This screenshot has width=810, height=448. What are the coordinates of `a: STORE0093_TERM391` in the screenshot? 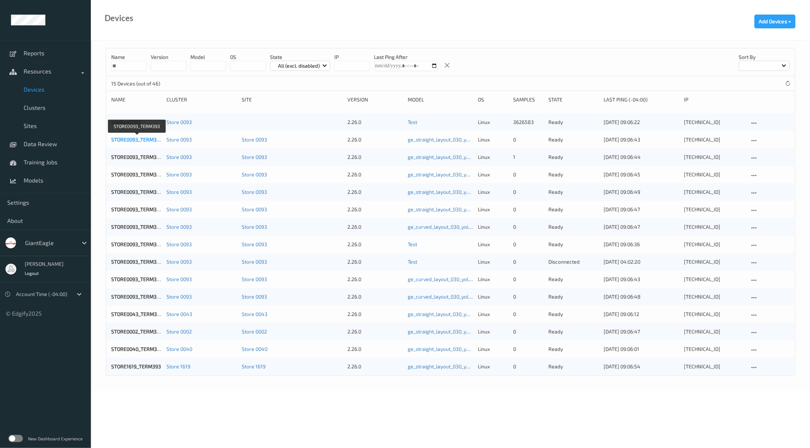 It's located at (136, 157).